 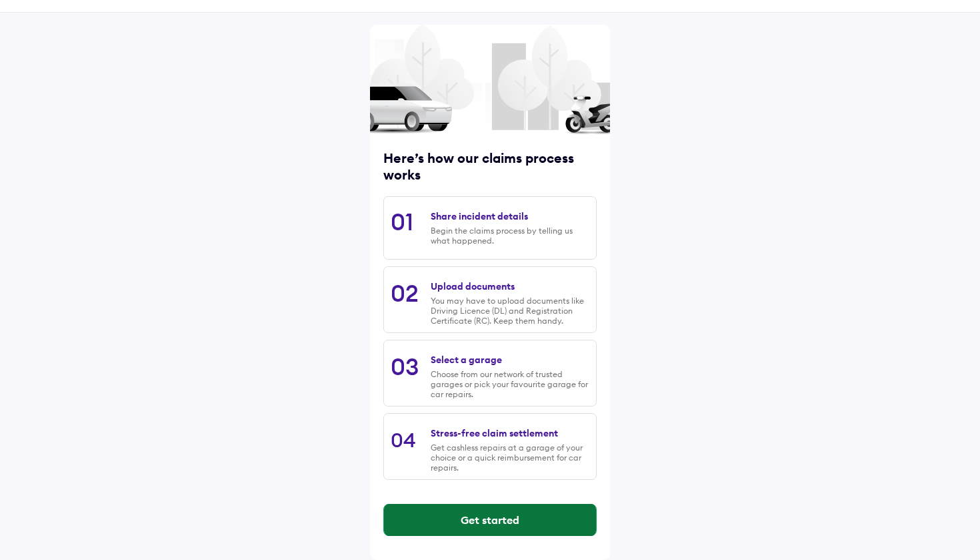 I want to click on div: Get cashless repairs at a garage of your choice or a quick reimbursement for car repairs., so click(x=510, y=457).